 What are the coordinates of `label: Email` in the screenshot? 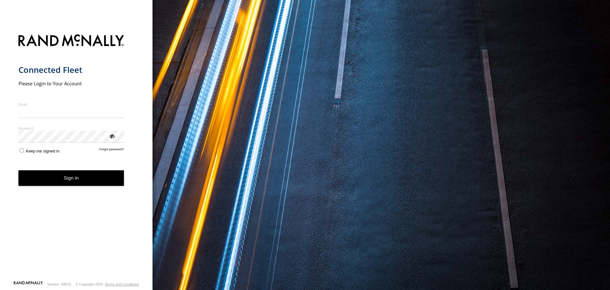 It's located at (71, 104).